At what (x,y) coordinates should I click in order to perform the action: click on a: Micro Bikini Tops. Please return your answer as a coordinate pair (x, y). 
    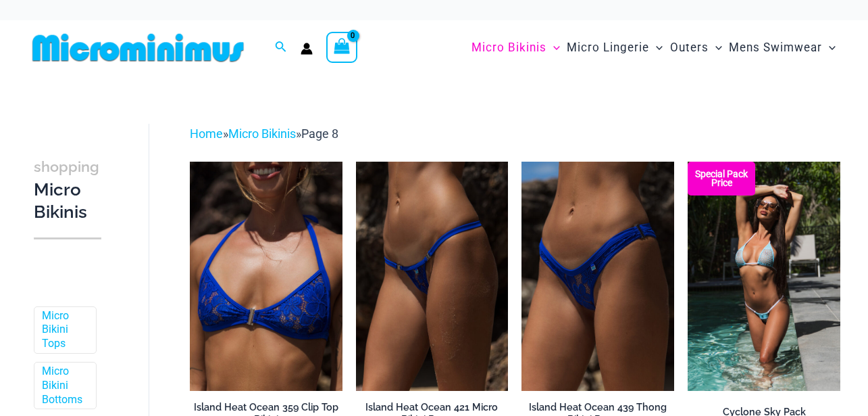
    Looking at the image, I should click on (64, 330).